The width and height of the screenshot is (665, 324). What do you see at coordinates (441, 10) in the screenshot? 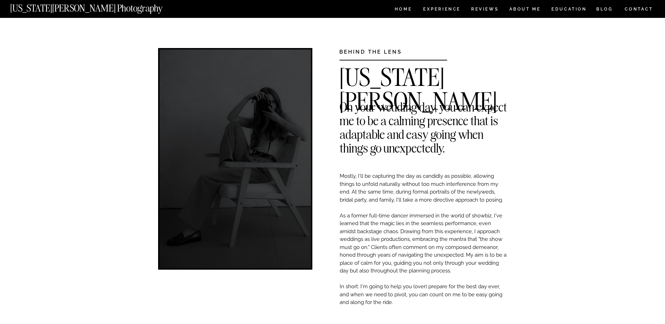
I see `nav: Experience` at bounding box center [441, 10].